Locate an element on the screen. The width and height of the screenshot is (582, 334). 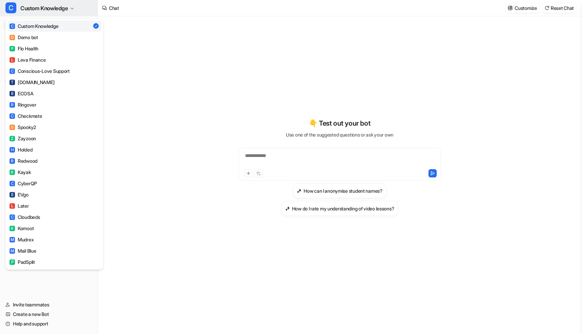
span: Custom Knowledge is located at coordinates (44, 8).